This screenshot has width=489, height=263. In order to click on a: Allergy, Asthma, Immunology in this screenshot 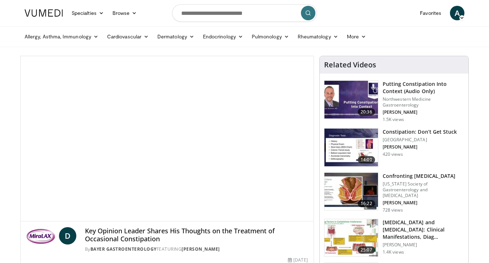, I will do `click(61, 37)`.